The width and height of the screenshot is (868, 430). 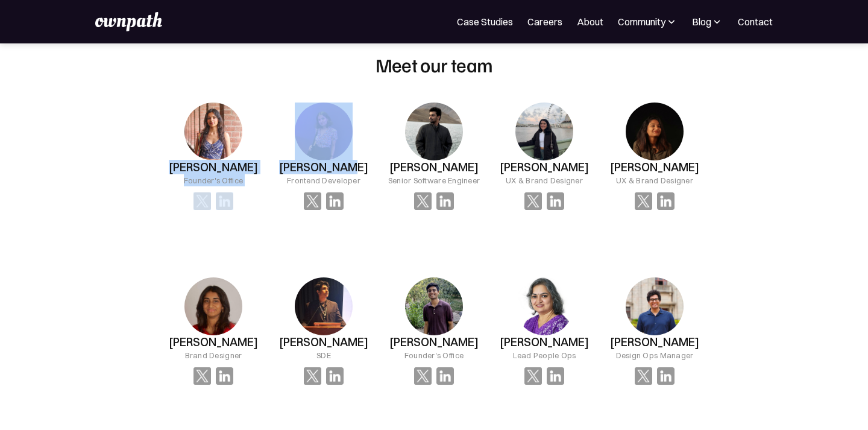 I want to click on a: About, so click(x=591, y=21).